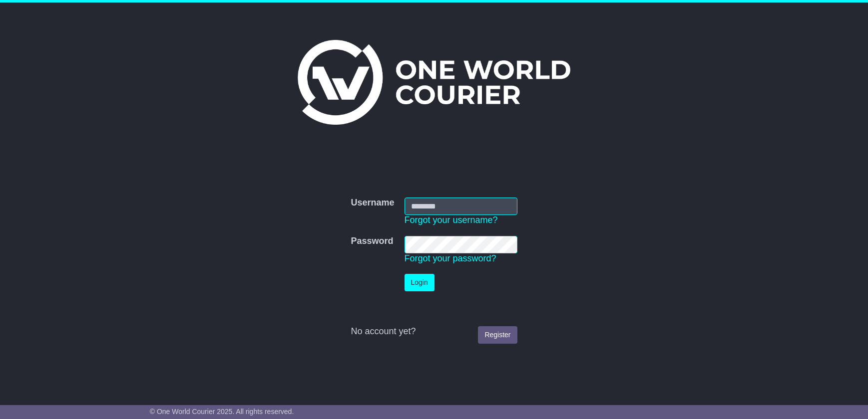 The width and height of the screenshot is (868, 419). What do you see at coordinates (434, 82) in the screenshot?
I see `img: One World` at bounding box center [434, 82].